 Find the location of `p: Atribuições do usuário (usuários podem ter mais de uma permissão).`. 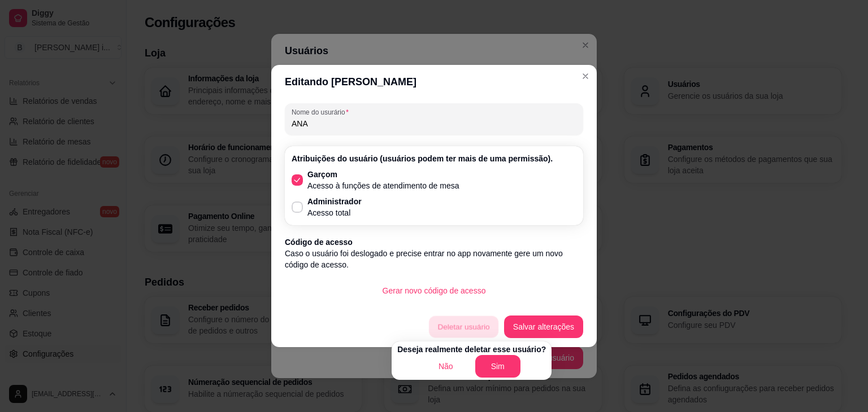

p: Atribuições do usuário (usuários podem ter mais de uma permissão). is located at coordinates (434, 159).